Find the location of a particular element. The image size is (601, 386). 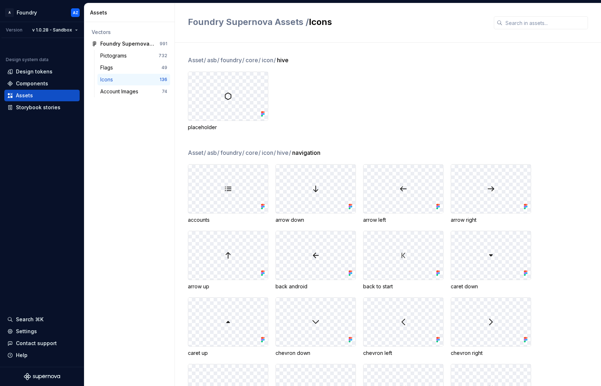

span: navigation is located at coordinates (306, 153).